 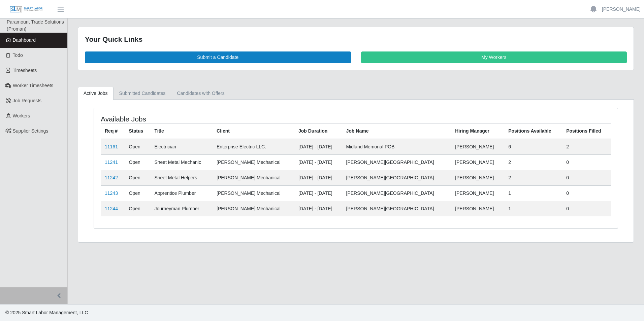 I want to click on td: 6, so click(x=533, y=147).